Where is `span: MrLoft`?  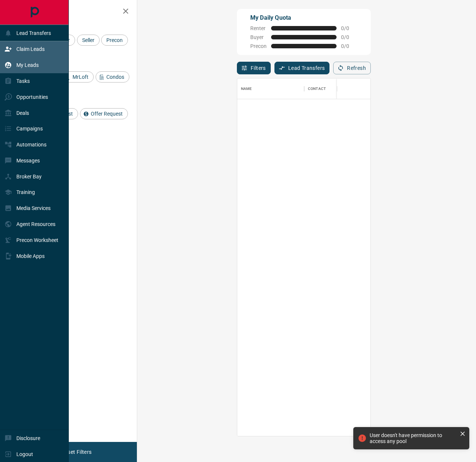 span: MrLoft is located at coordinates (81, 77).